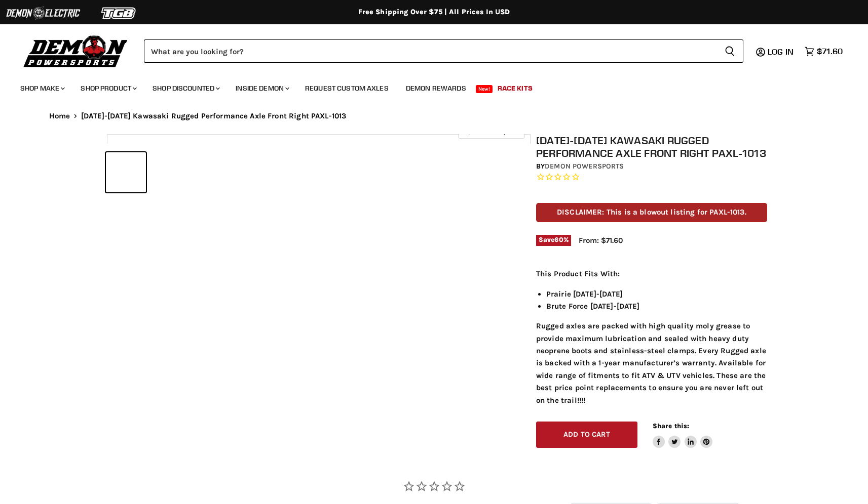 This screenshot has width=868, height=504. I want to click on a: Shop Product, so click(108, 88).